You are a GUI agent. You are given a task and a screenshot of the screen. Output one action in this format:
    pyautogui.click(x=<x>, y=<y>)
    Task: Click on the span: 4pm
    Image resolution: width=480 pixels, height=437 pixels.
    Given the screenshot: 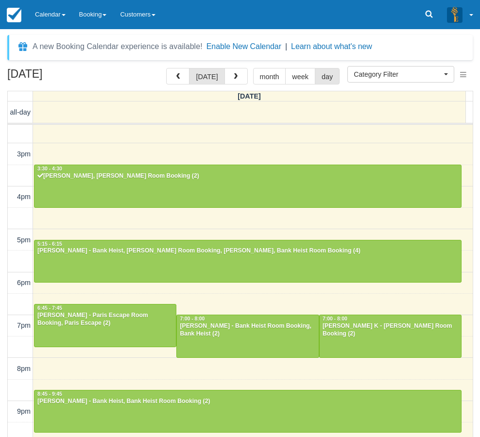 What is the action you would take?
    pyautogui.click(x=24, y=197)
    